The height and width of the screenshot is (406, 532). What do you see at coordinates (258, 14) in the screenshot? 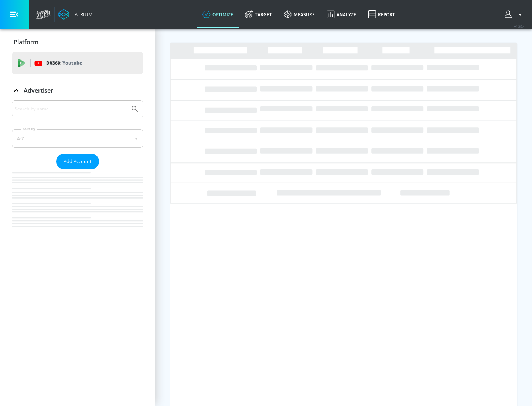
I see `a: Target` at bounding box center [258, 14].